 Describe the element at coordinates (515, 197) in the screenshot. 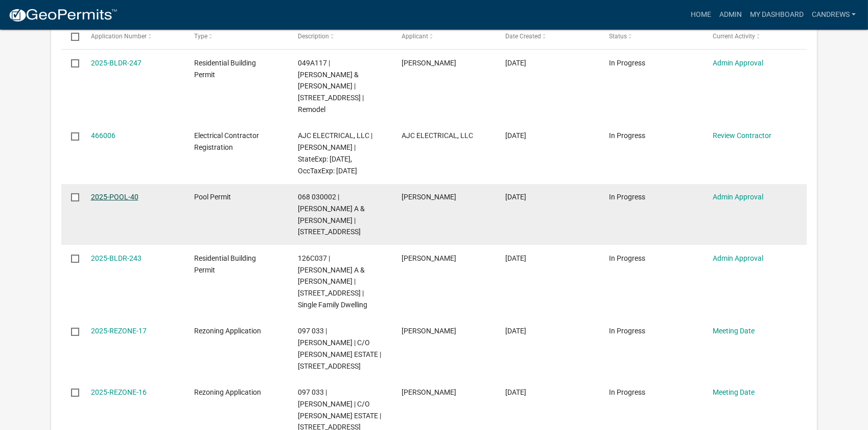

I see `span: 08/14/2025` at that location.